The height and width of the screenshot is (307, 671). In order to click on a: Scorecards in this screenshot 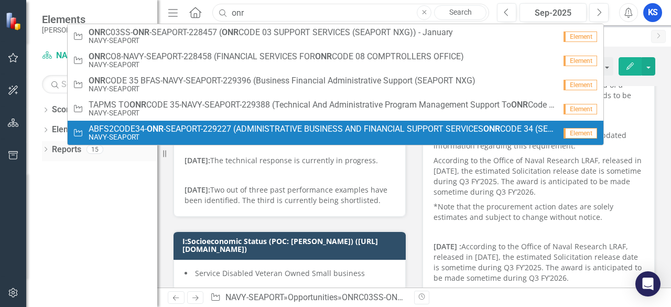, I will do `click(73, 110)`.